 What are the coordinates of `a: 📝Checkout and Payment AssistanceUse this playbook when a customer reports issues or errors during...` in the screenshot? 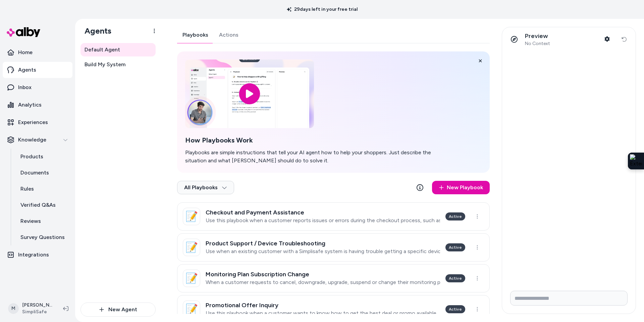 It's located at (333, 216).